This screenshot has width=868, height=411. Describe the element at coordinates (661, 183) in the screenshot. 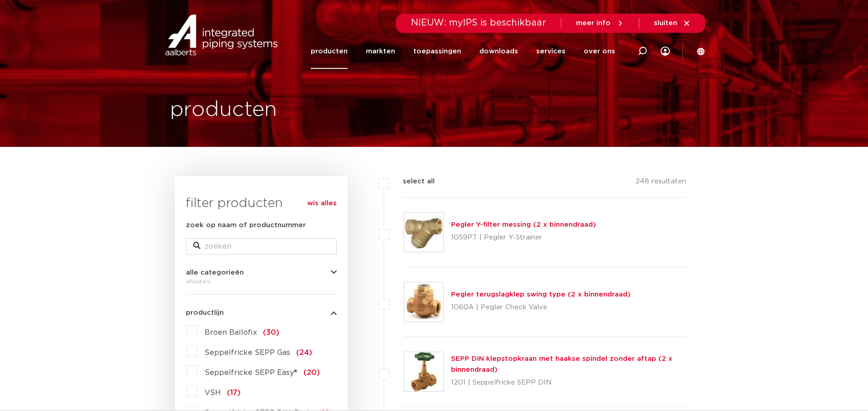

I see `p: 248 resultaten` at that location.